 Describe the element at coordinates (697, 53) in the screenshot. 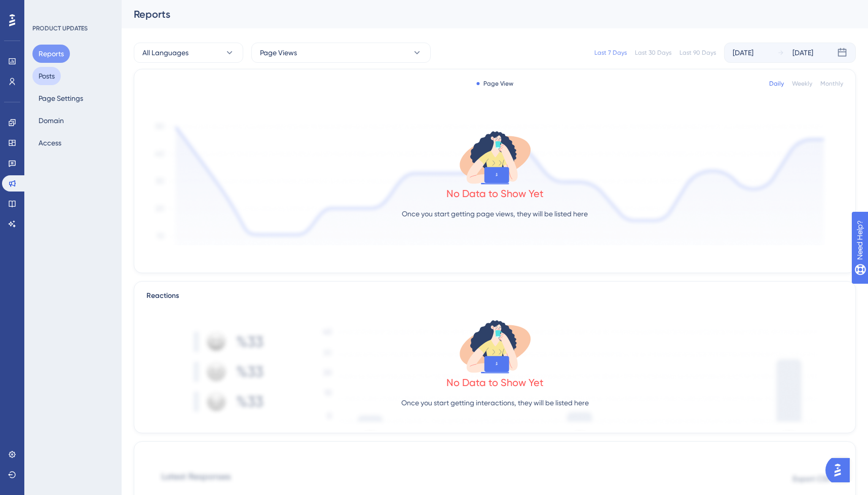

I see `div: Last 90 Days` at that location.